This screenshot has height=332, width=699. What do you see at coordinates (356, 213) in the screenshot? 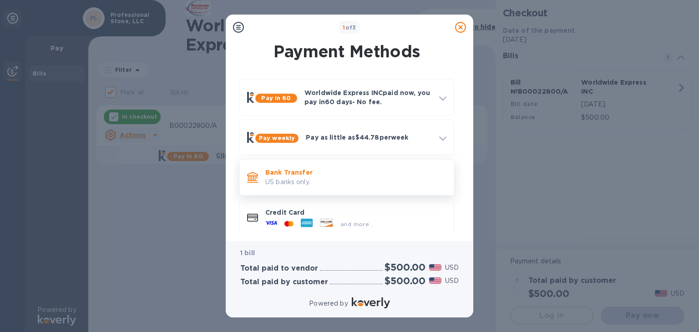
I see `p: Credit Card` at bounding box center [356, 213].